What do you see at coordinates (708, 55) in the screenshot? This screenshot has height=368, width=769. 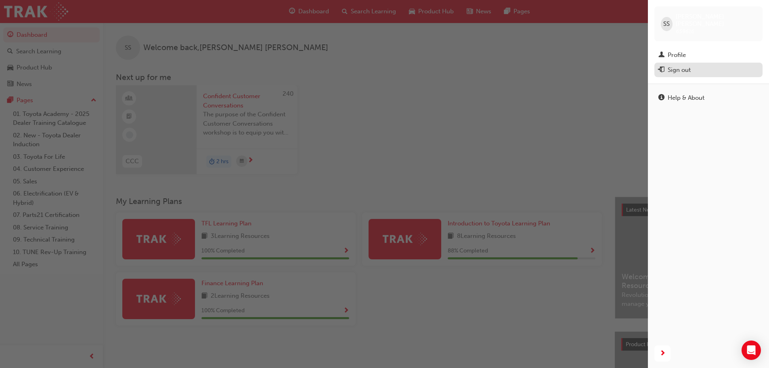 I see `a: Profile` at bounding box center [708, 55].